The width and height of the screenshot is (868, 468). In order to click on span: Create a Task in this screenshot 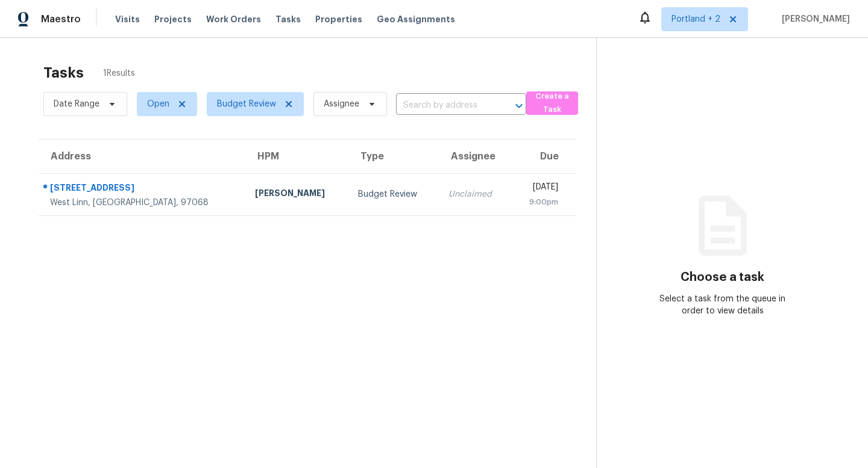, I will do `click(552, 103)`.